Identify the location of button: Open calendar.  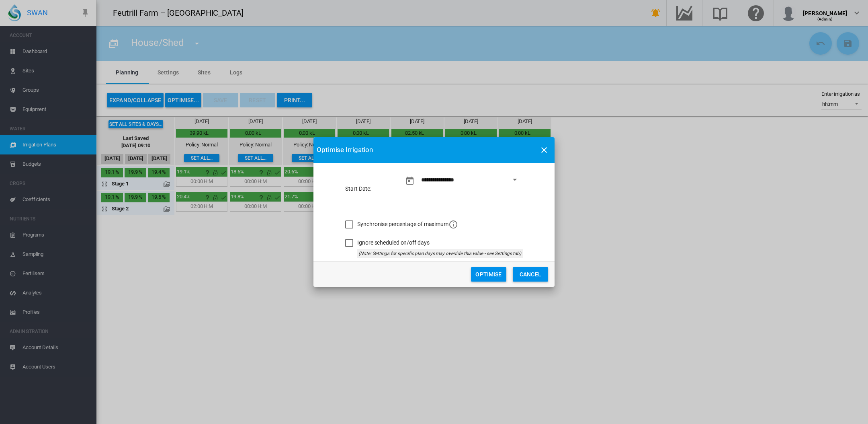
(515, 180).